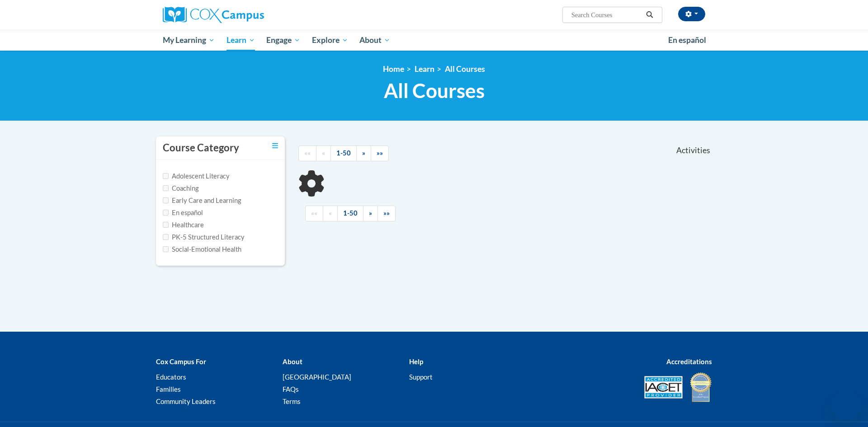  I want to click on span: Learn, so click(241, 40).